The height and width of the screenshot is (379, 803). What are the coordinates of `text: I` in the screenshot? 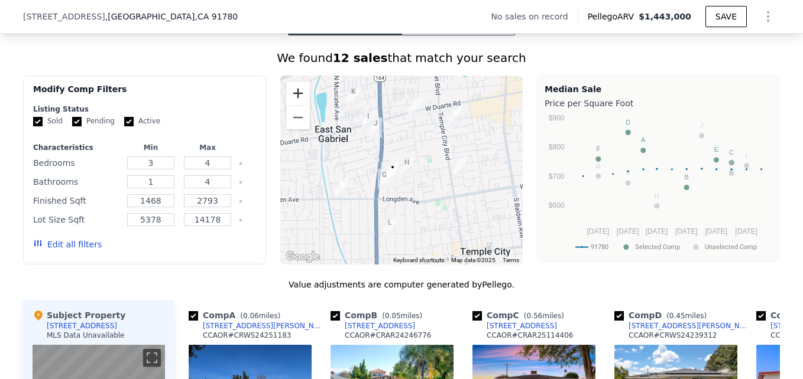 It's located at (746, 155).